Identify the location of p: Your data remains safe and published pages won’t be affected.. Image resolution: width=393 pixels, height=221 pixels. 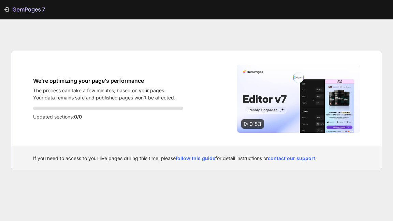
(104, 97).